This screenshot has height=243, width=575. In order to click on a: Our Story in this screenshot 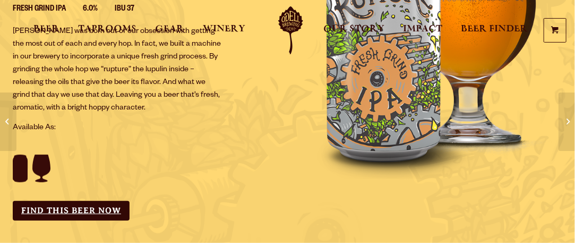, I will do `click(354, 30)`.